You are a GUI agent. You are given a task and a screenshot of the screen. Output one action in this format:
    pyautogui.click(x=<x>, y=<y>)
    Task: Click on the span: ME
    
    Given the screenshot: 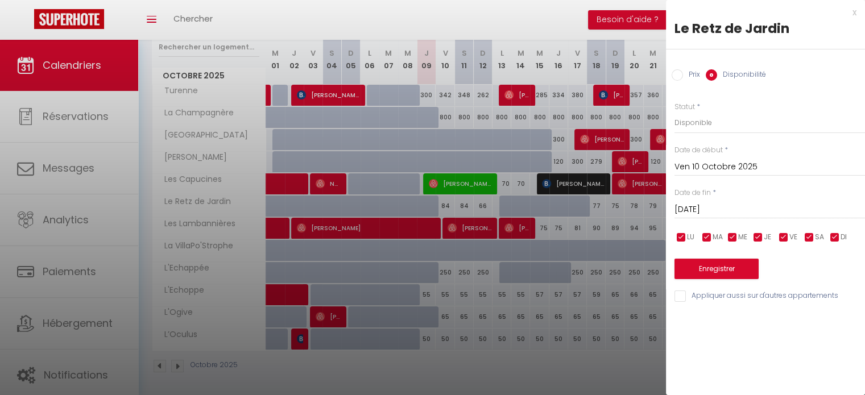 What is the action you would take?
    pyautogui.click(x=743, y=237)
    